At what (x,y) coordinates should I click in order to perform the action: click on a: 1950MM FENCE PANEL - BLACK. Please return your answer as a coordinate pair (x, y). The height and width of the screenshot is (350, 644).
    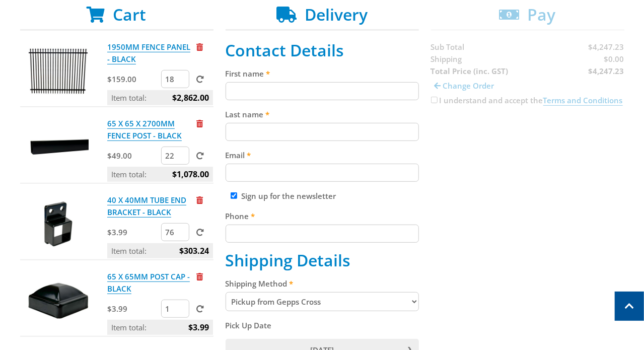
    Looking at the image, I should click on (148, 53).